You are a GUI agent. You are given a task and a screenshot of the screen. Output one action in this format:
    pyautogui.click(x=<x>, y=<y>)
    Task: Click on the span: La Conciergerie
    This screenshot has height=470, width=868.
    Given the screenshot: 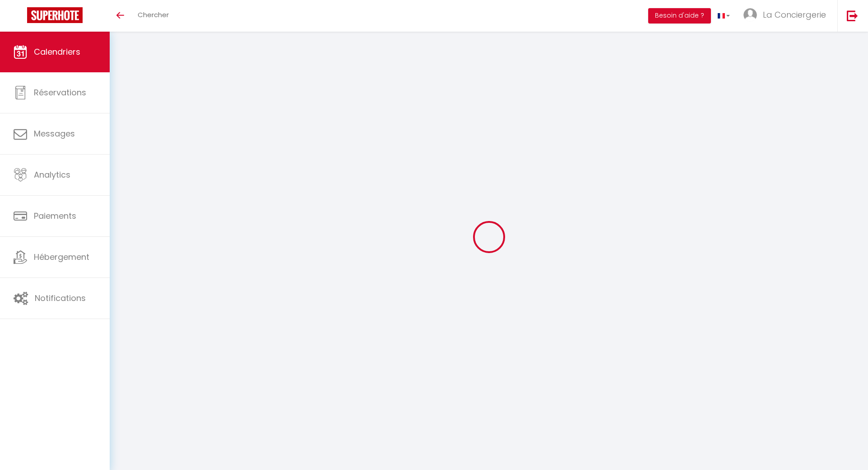 What is the action you would take?
    pyautogui.click(x=795, y=15)
    